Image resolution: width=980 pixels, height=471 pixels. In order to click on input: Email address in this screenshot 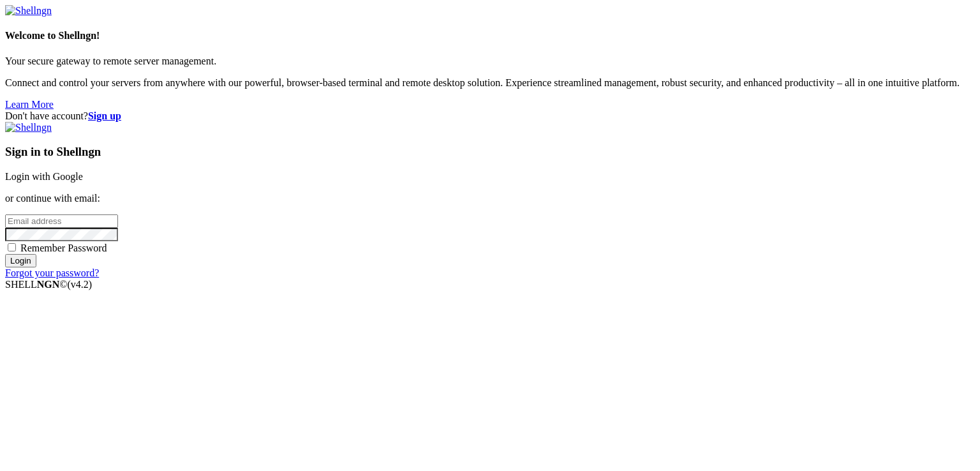, I will do `click(61, 221)`.